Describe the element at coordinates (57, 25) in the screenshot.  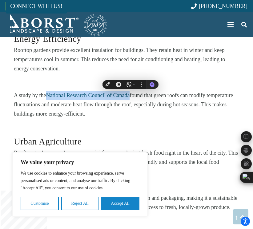
I see `a: Borst-Logo` at that location.